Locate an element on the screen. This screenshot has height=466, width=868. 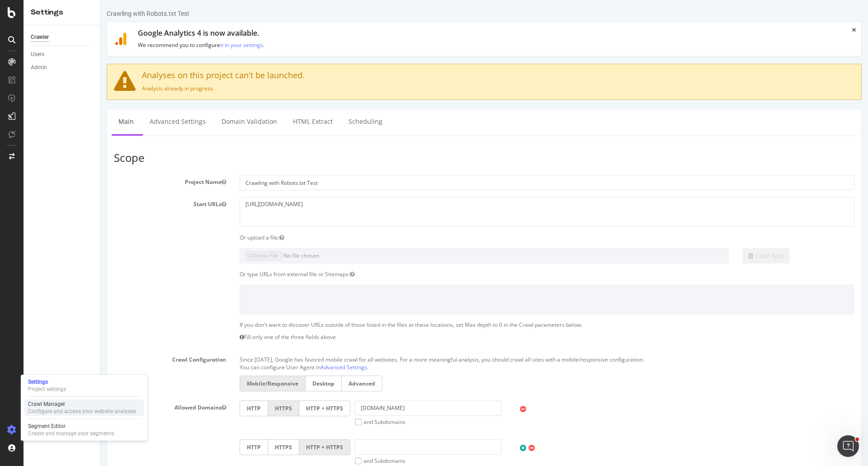
a: Admin is located at coordinates (62, 67).